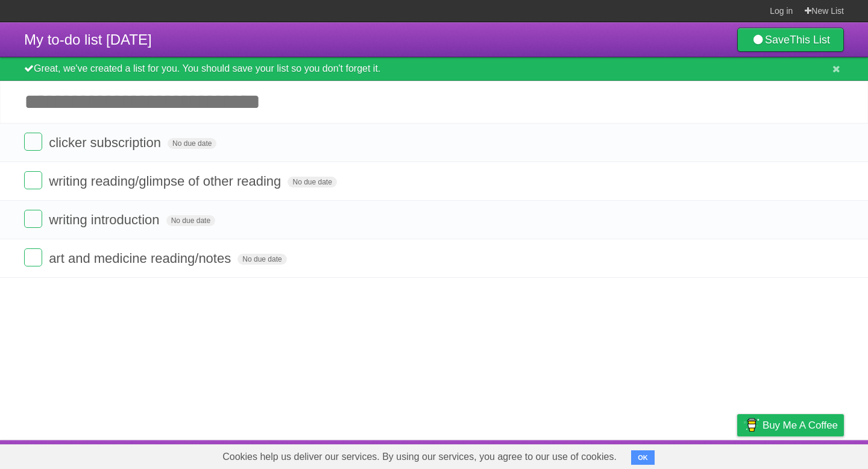 The width and height of the screenshot is (868, 469). I want to click on a: Suggest a feature, so click(806, 454).